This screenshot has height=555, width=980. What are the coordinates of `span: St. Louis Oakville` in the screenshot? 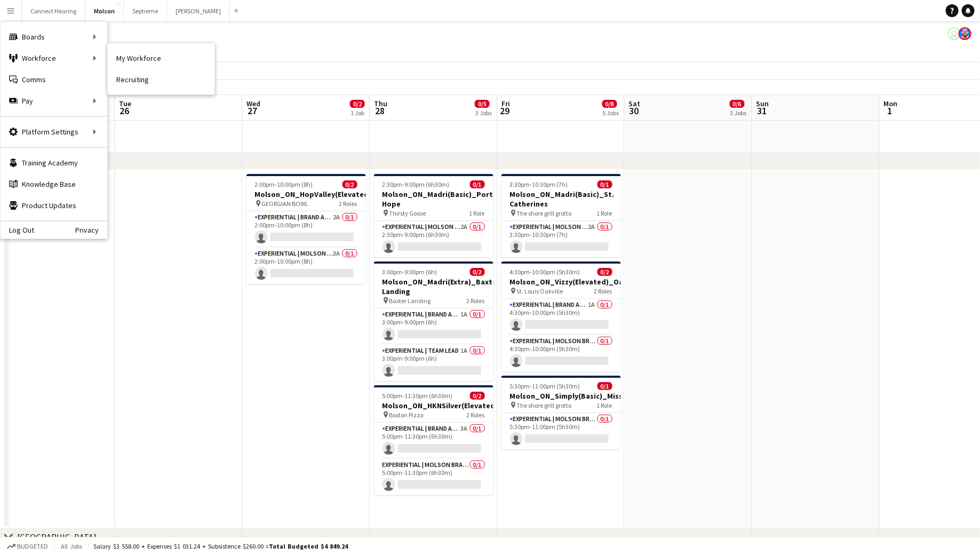 It's located at (540, 291).